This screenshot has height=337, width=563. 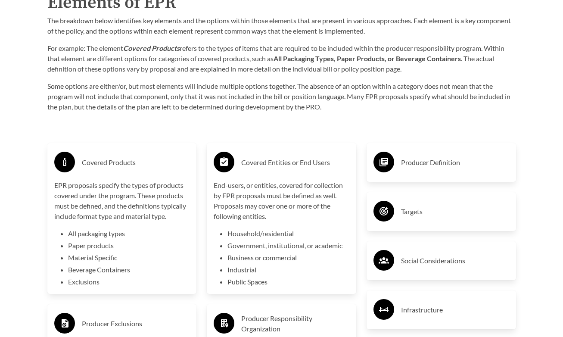 I want to click on h3: Covered Products, so click(x=136, y=162).